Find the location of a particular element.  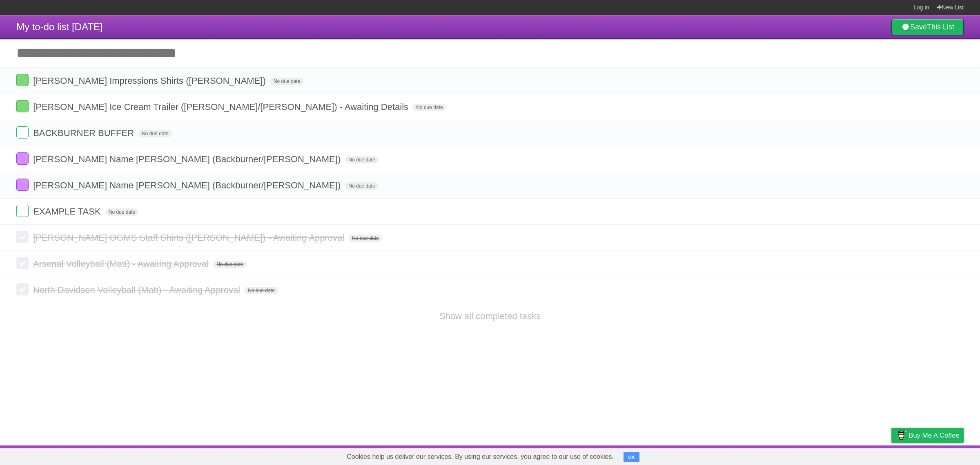

span: Arsenal Volleyball (Matt) - Awaiting Approval is located at coordinates (122, 263).